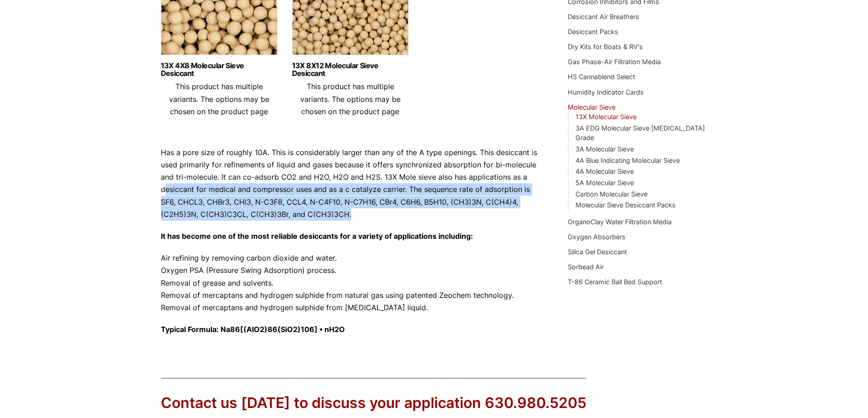 The width and height of the screenshot is (868, 418). I want to click on a: Humidity Indicator Cards, so click(605, 92).